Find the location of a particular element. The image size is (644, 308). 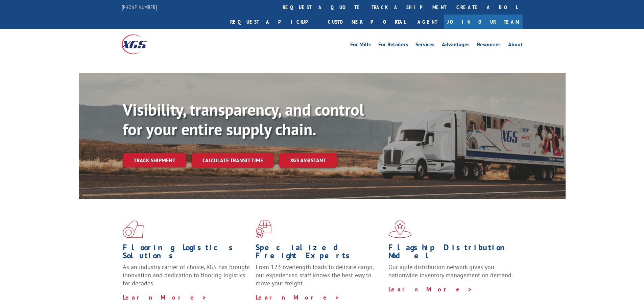

a: Track shipment is located at coordinates (155, 160).